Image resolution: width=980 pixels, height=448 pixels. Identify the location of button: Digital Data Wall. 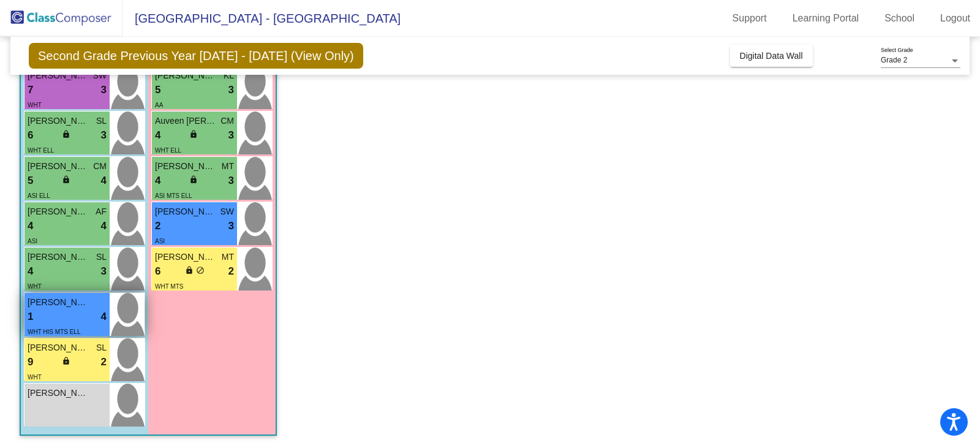
(771, 55).